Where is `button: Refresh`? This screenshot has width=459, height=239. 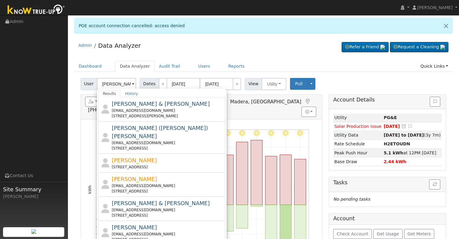 button: Refresh is located at coordinates (435, 185).